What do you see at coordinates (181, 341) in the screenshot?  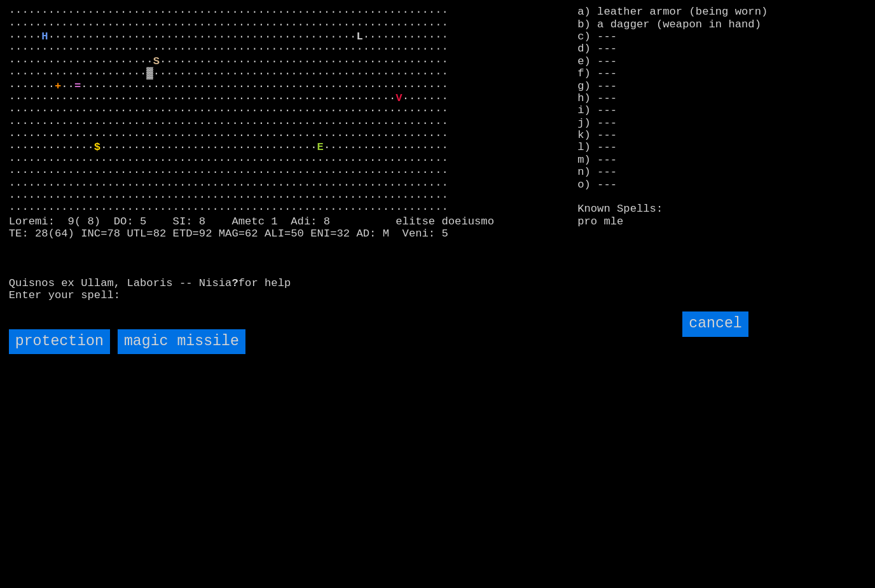 I see `input: magic missile` at bounding box center [181, 341].